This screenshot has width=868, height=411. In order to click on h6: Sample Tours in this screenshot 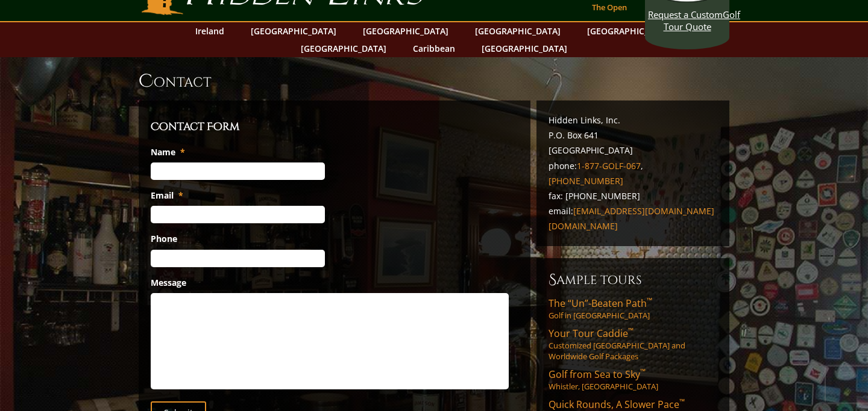, I will do `click(633, 280)`.